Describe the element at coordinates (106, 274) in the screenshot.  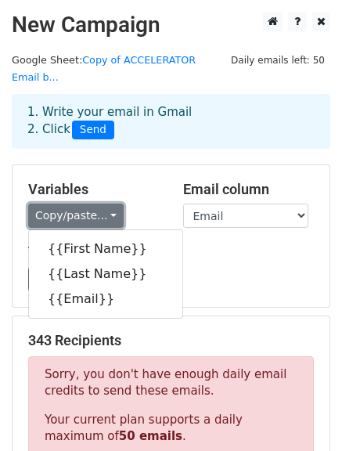
I see `a: {{Last Name}}` at that location.